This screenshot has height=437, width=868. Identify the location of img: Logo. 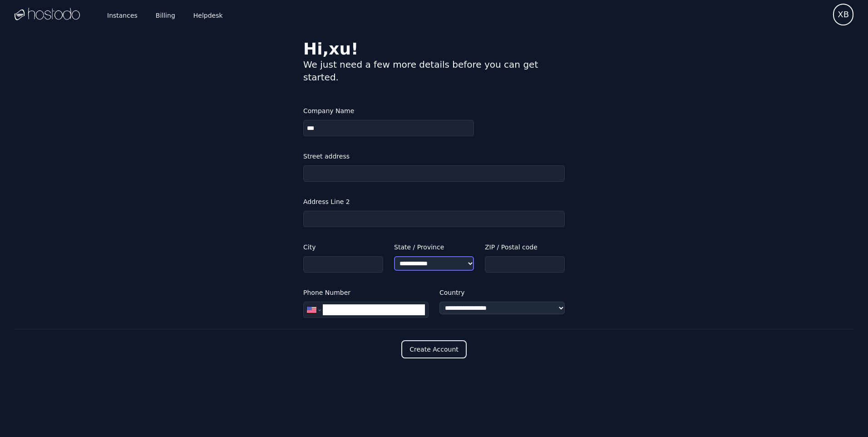
(47, 14).